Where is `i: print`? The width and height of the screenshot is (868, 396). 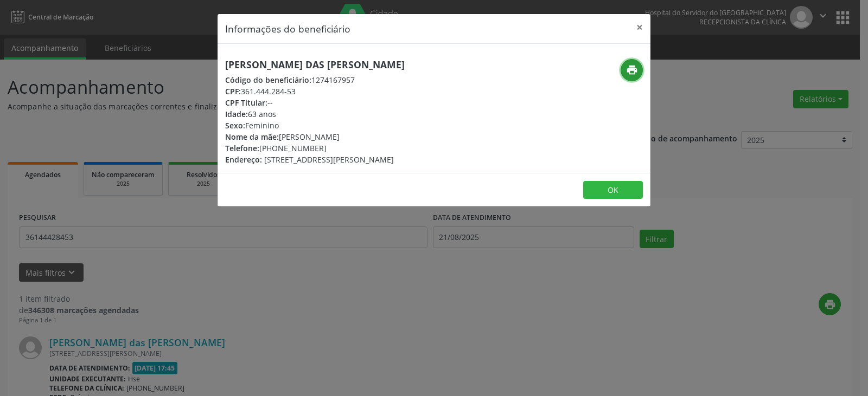
i: print is located at coordinates (633, 70).